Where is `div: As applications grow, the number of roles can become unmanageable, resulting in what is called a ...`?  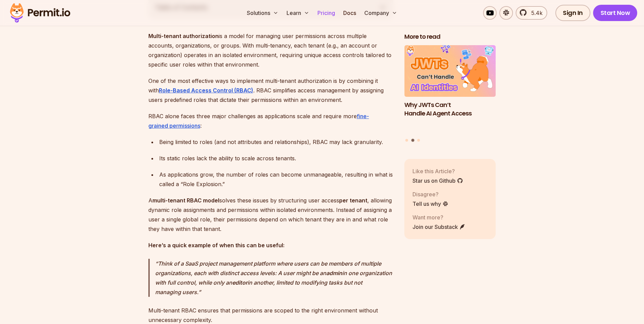 div: As applications grow, the number of roles can become unmanageable, resulting in what is called a ... is located at coordinates (276, 179).